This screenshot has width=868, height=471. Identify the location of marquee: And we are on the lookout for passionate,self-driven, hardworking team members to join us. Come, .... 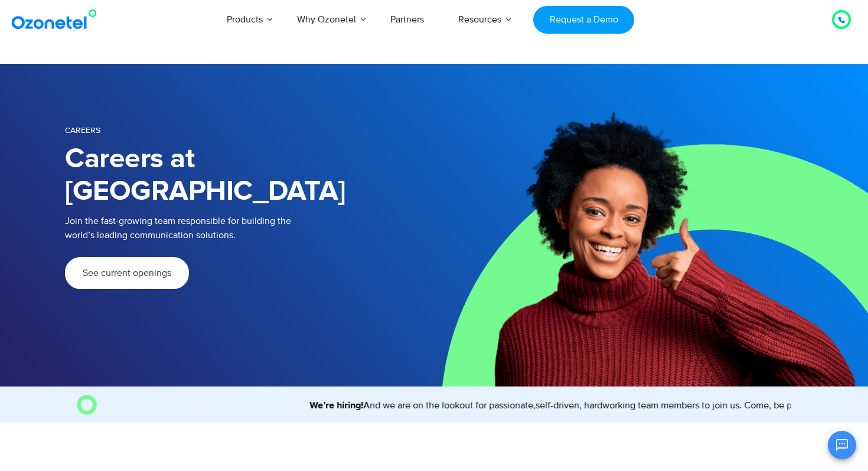
(447, 406).